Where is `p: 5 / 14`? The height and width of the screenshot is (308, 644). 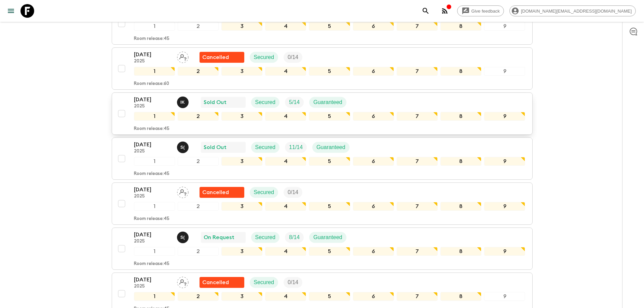 p: 5 / 14 is located at coordinates (294, 102).